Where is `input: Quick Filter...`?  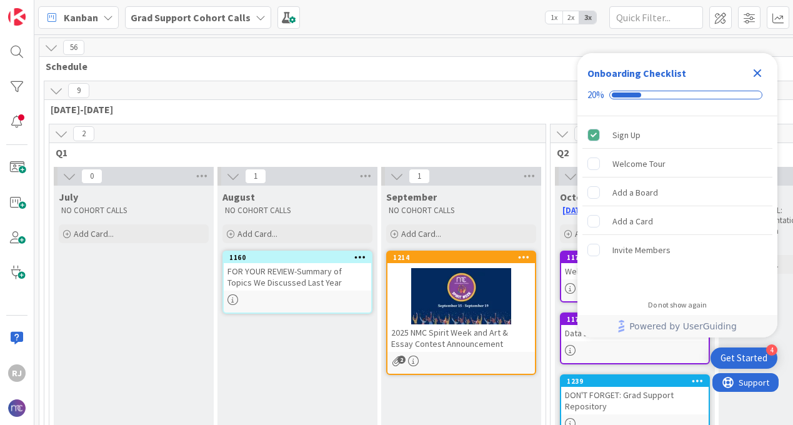
input: Quick Filter... is located at coordinates (656, 18).